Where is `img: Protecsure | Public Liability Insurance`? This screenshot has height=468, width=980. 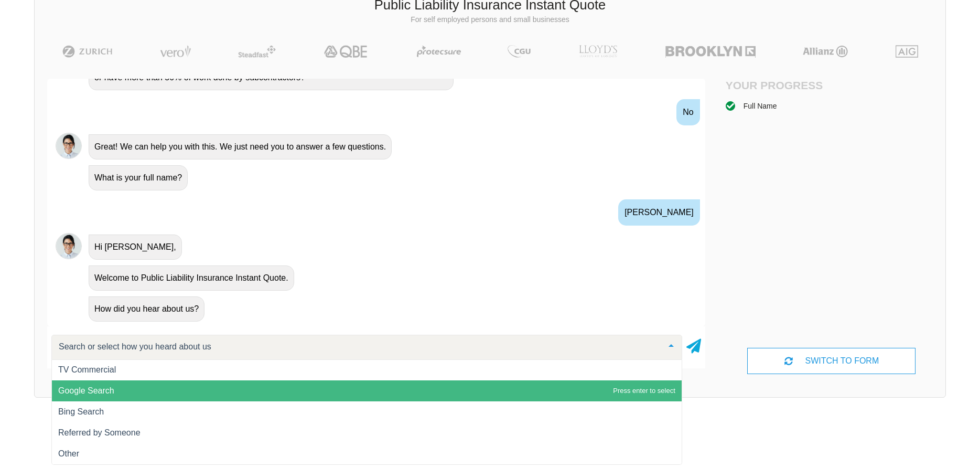 img: Protecsure | Public Liability Insurance is located at coordinates (439, 52).